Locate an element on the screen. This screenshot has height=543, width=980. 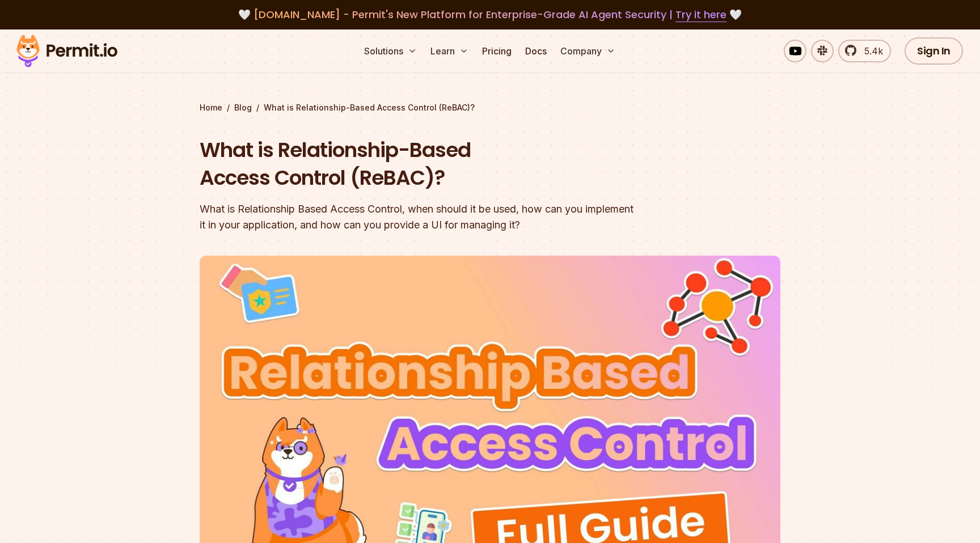
button: Company is located at coordinates (587, 51).